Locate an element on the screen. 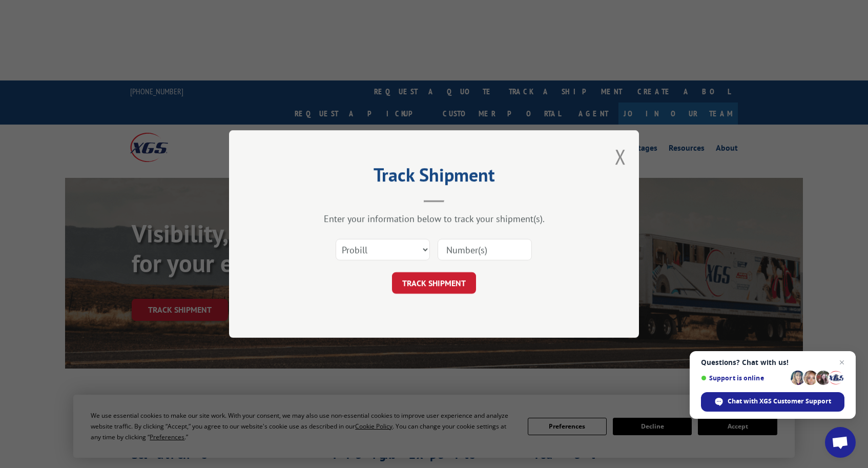 The height and width of the screenshot is (468, 868). div: Open chat is located at coordinates (840, 442).